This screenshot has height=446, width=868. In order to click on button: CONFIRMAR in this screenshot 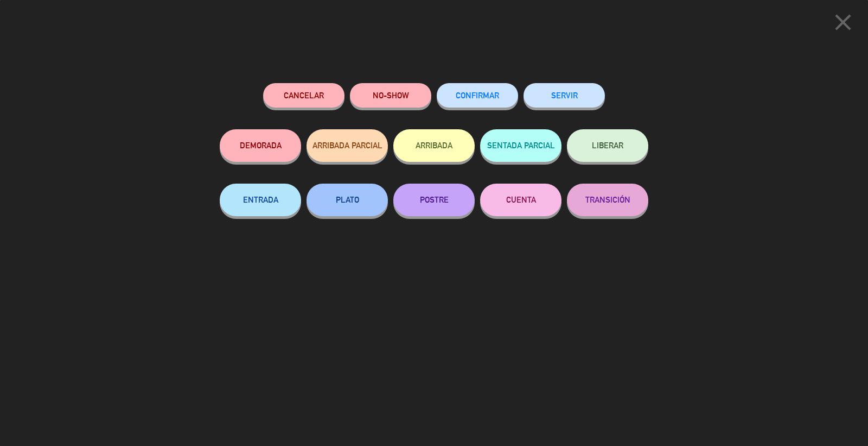, I will do `click(477, 95)`.